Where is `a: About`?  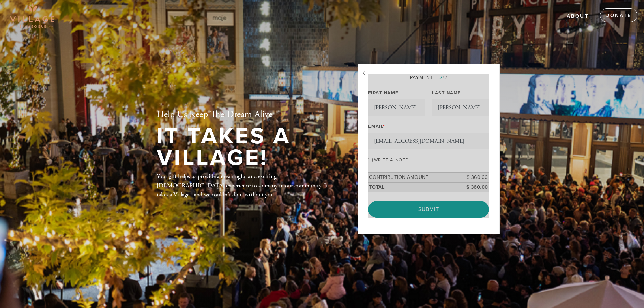 a: About is located at coordinates (578, 16).